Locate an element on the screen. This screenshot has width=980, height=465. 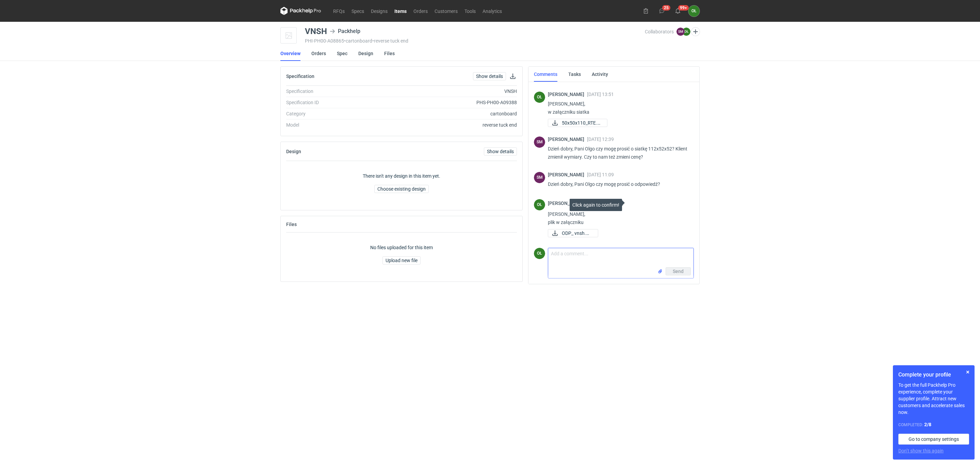
div: cartonboard is located at coordinates (448, 114).